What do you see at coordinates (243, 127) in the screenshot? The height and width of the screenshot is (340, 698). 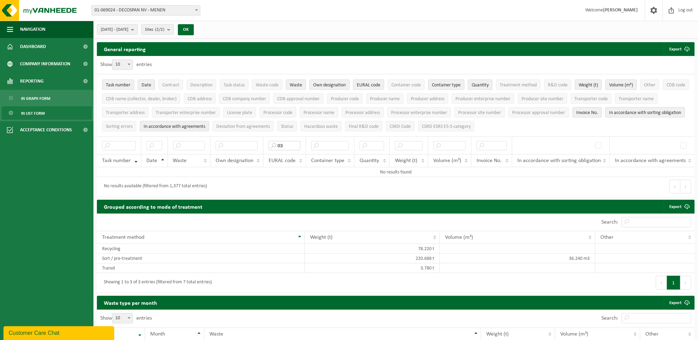 I see `span: Deviation from agreements` at bounding box center [243, 127].